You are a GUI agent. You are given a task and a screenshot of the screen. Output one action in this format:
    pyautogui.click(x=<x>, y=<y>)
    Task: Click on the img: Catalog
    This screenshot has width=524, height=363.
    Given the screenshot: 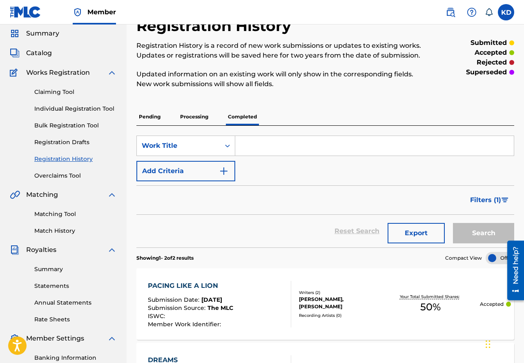 What is the action you would take?
    pyautogui.click(x=15, y=53)
    